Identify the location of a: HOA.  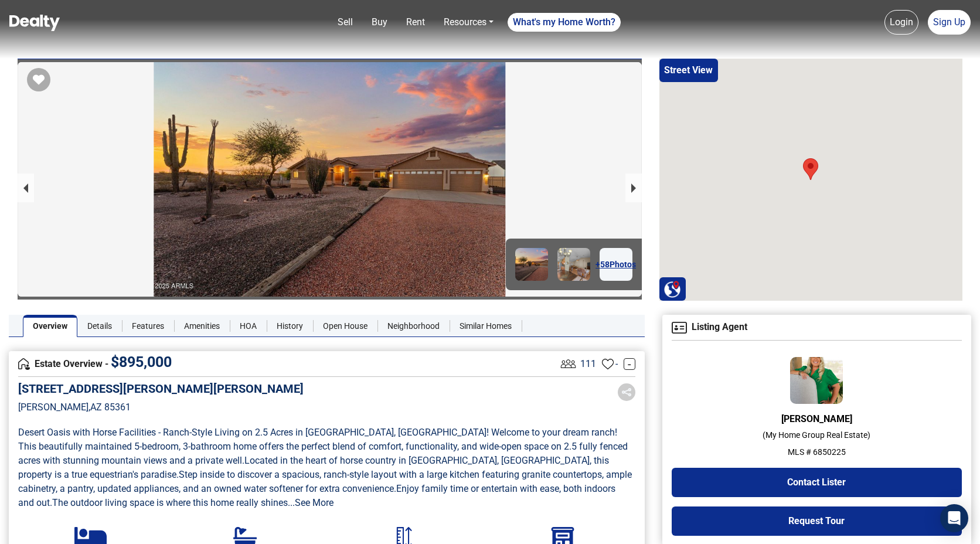
(248, 326).